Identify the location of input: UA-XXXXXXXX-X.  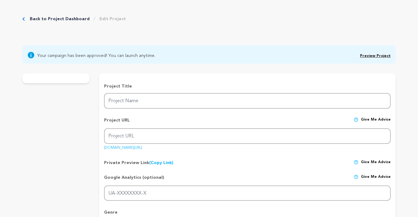
(247, 193).